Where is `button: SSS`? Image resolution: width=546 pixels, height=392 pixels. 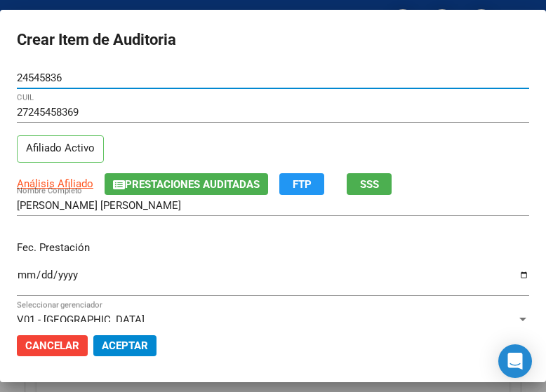
button: SSS is located at coordinates (369, 183).